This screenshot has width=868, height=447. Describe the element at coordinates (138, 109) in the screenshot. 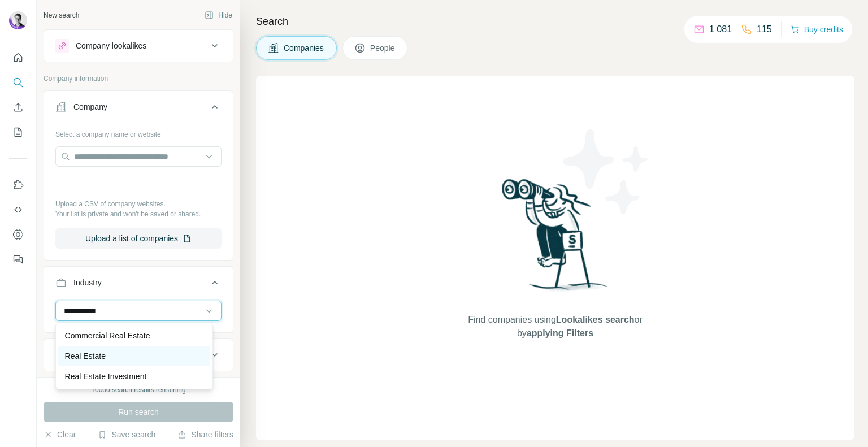

I see `button: Company` at that location.